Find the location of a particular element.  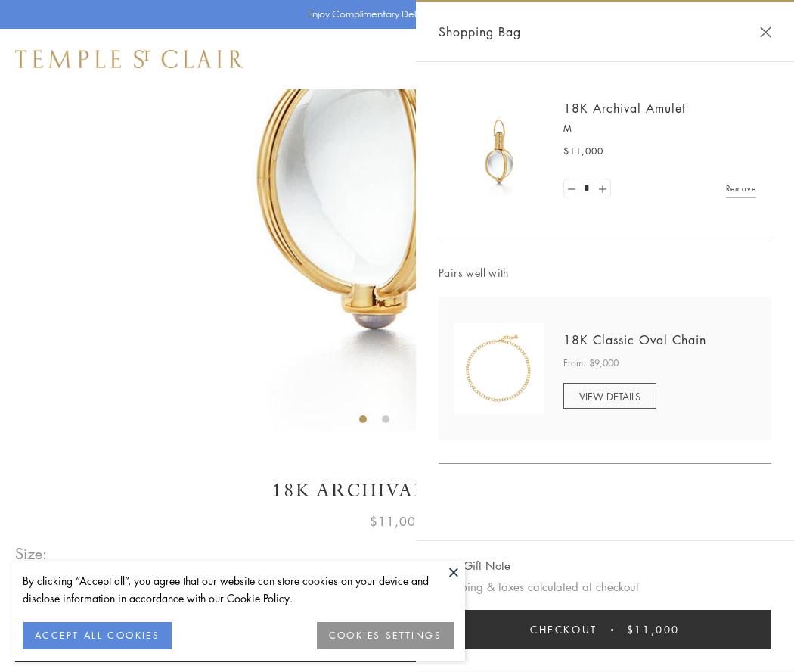

p: Enjoy Complimentary Delivery & Returns is located at coordinates (393, 14).